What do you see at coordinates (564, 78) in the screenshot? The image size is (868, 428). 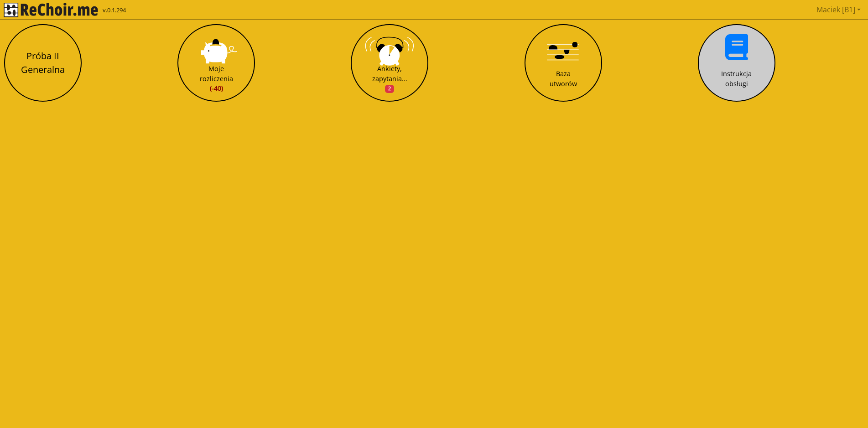 I see `div: Baza utworów` at bounding box center [564, 78].